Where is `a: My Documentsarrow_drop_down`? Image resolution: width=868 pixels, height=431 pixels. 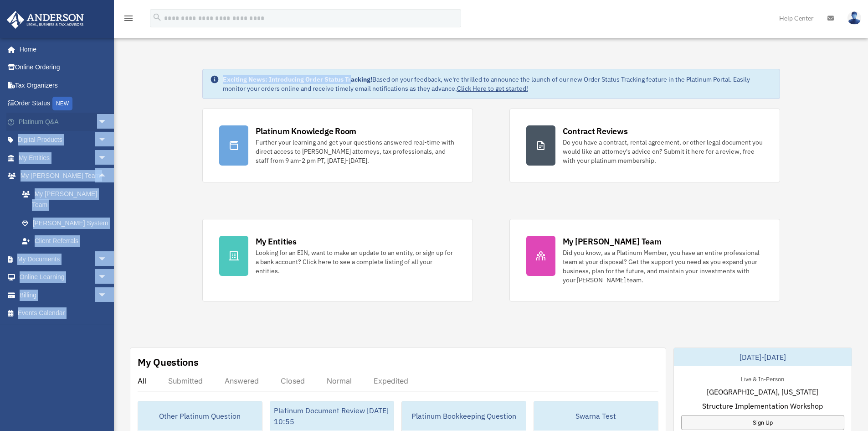
a: My Documentsarrow_drop_down is located at coordinates (63, 259).